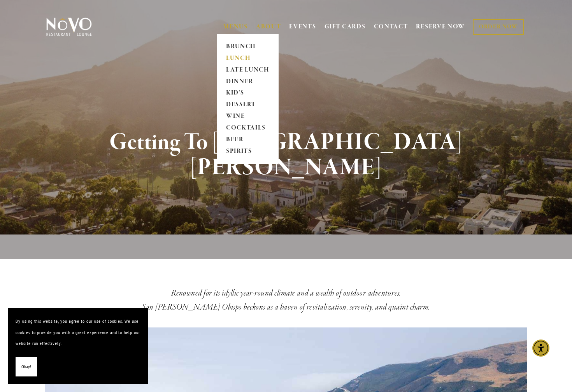  Describe the element at coordinates (78, 346) in the screenshot. I see `section: Cookie banner` at that location.